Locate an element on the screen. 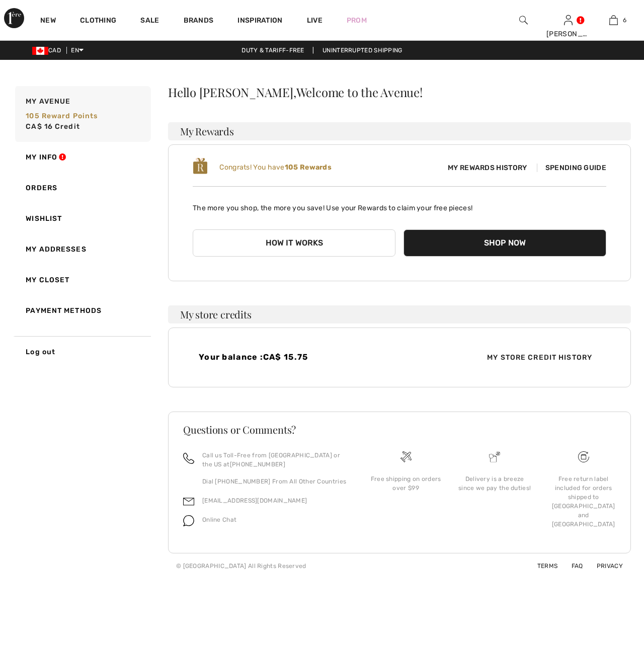  a: Clothing is located at coordinates (98, 21).